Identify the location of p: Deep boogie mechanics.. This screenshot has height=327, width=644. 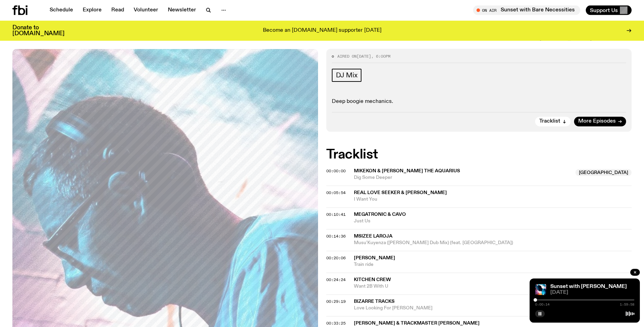
(479, 102).